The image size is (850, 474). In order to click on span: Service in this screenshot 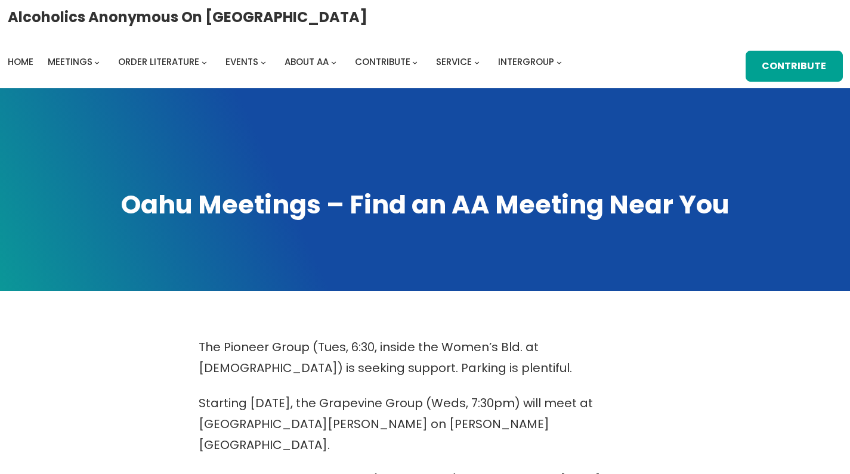, I will do `click(454, 61)`.